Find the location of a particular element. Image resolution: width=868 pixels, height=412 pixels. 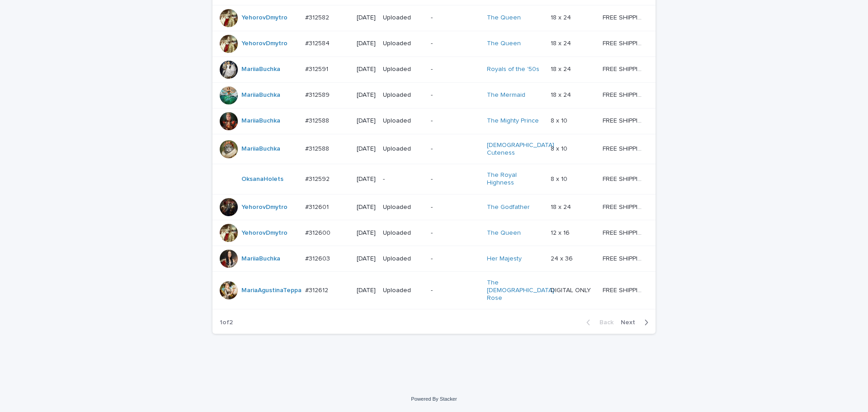

button: Back is located at coordinates (599, 322).